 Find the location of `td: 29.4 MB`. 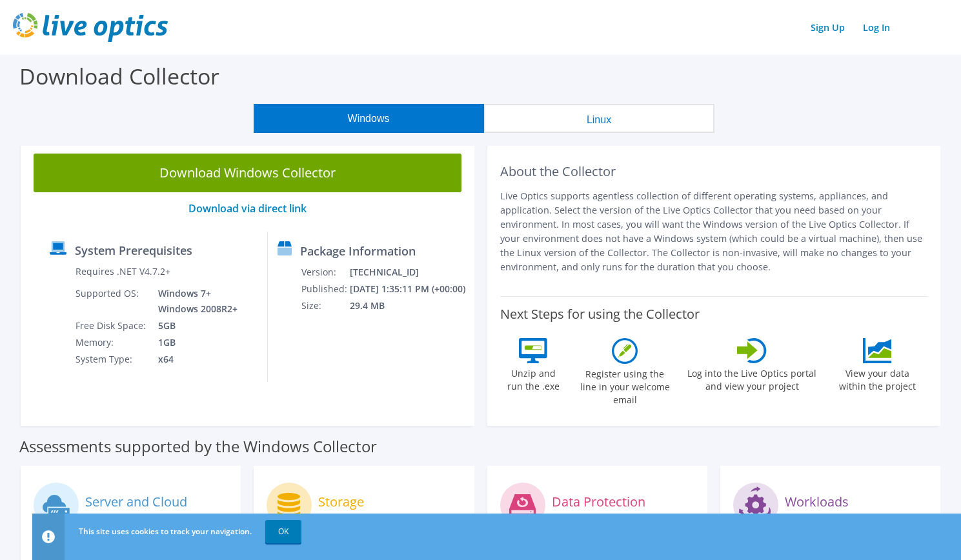

td: 29.4 MB is located at coordinates (409, 306).